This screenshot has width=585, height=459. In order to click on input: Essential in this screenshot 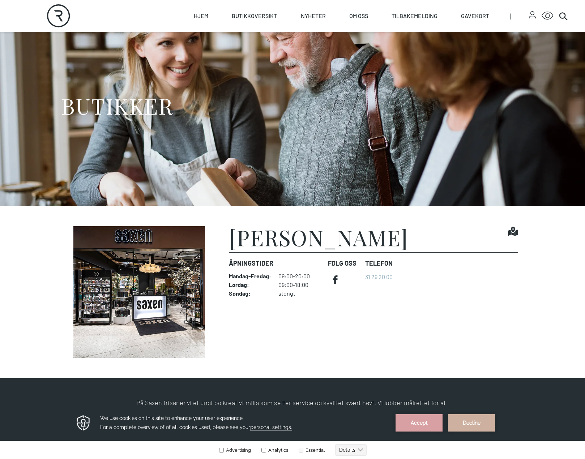, I will do `click(301, 45)`.